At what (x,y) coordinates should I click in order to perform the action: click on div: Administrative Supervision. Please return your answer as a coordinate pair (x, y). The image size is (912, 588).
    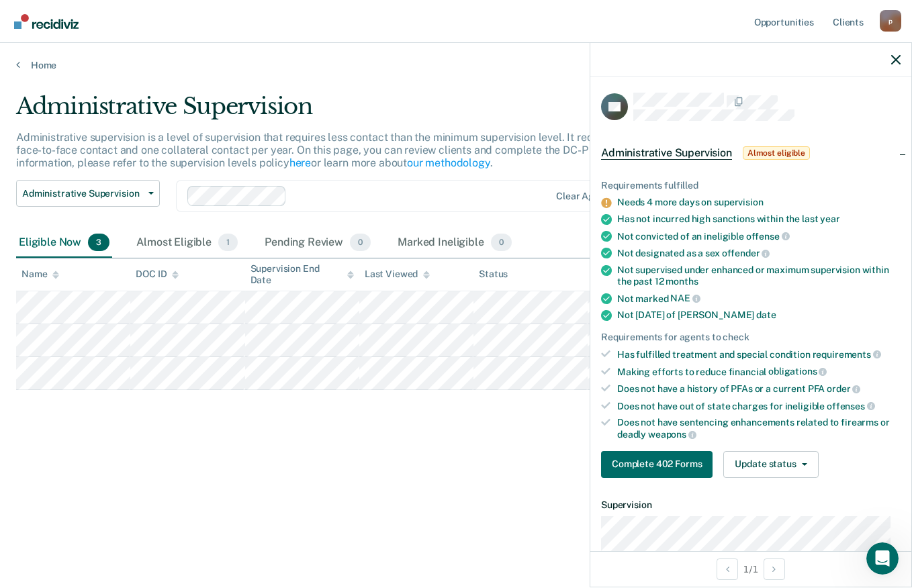
    Looking at the image, I should click on (358, 111).